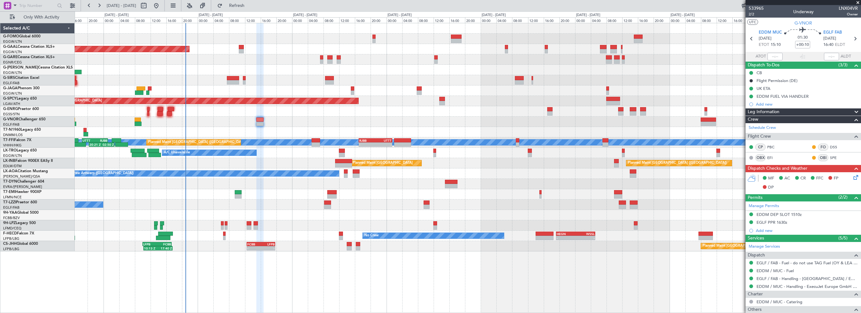 This screenshot has width=861, height=313. Describe the element at coordinates (10, 233) in the screenshot. I see `span: F-HECD` at that location.